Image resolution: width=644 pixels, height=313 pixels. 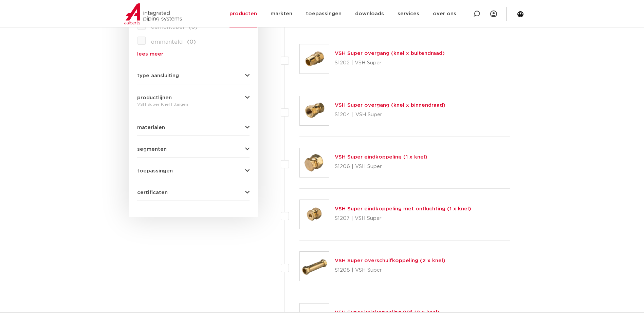 I want to click on button: toepassingen, so click(x=193, y=171).